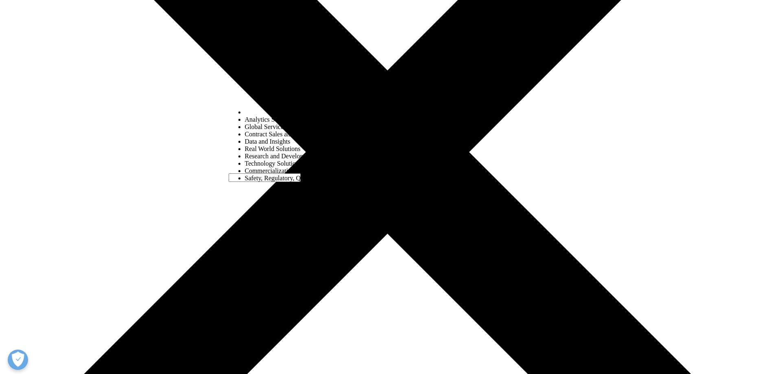  Describe the element at coordinates (333, 120) in the screenshot. I see `li: Analytics Solutions` at that location.